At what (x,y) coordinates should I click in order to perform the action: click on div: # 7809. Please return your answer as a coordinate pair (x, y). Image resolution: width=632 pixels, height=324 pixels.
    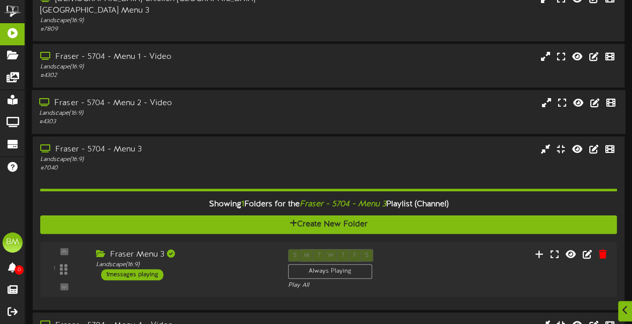
    Looking at the image, I should click on (156, 29).